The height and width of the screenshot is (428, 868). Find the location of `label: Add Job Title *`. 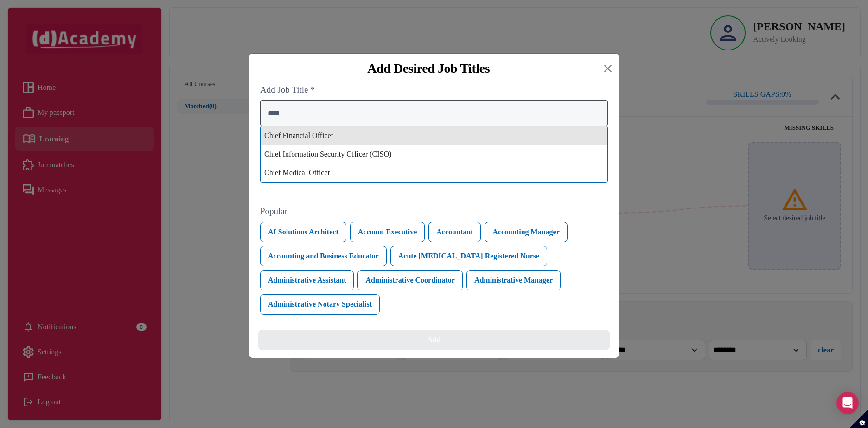

label: Add Job Title * is located at coordinates (434, 90).